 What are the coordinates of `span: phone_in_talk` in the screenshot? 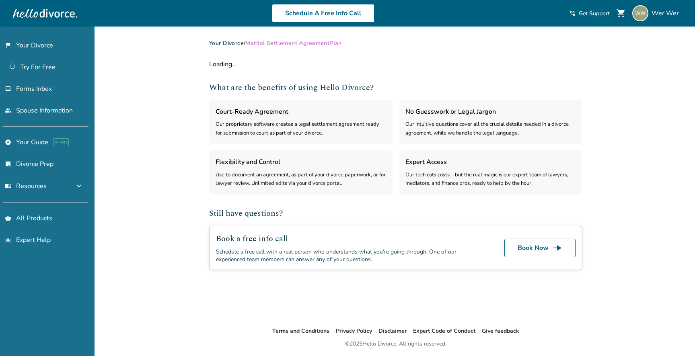 It's located at (572, 13).